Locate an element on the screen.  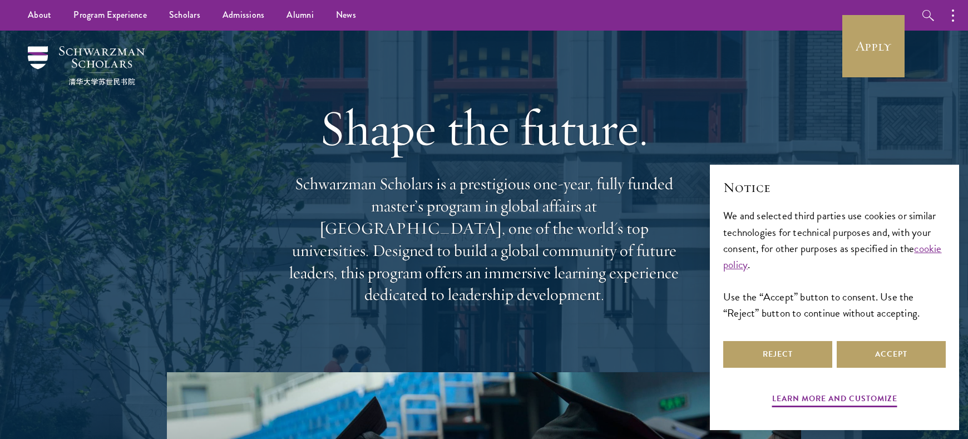
img: Schwarzman Scholars is located at coordinates (86, 66).